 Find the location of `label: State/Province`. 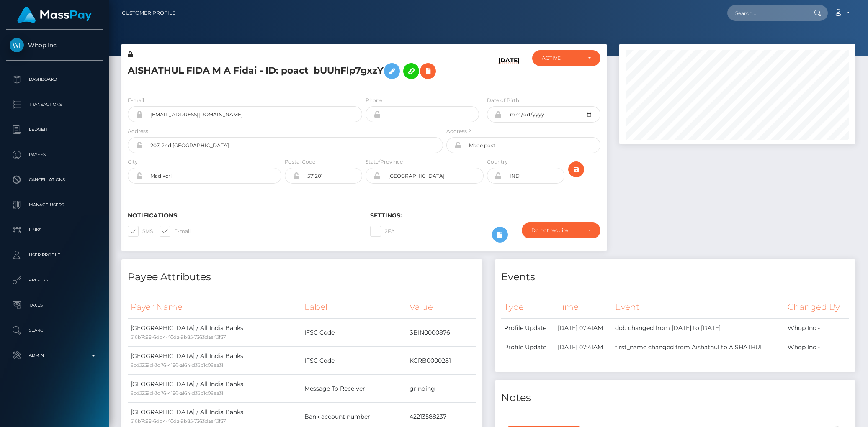

label: State/Province is located at coordinates (384, 162).